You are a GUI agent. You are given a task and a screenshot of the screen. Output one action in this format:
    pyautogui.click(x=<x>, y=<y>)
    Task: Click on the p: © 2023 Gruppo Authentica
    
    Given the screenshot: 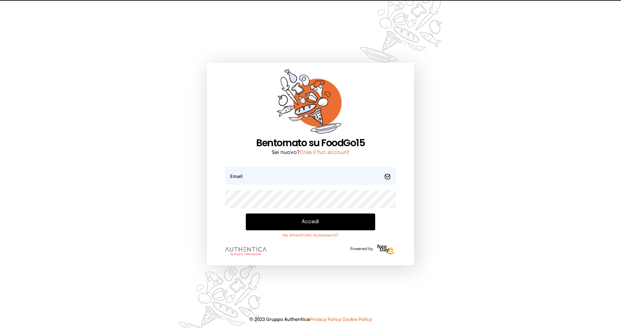 What is the action you would take?
    pyautogui.click(x=311, y=320)
    